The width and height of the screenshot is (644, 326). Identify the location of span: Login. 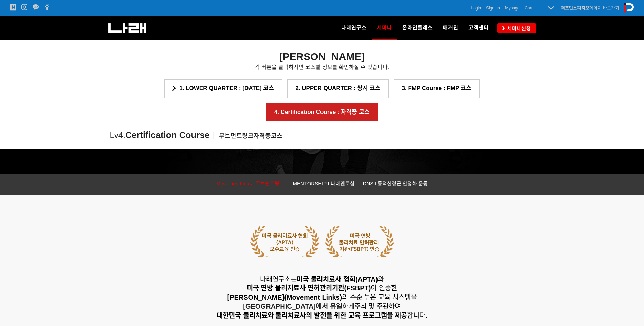
(476, 8).